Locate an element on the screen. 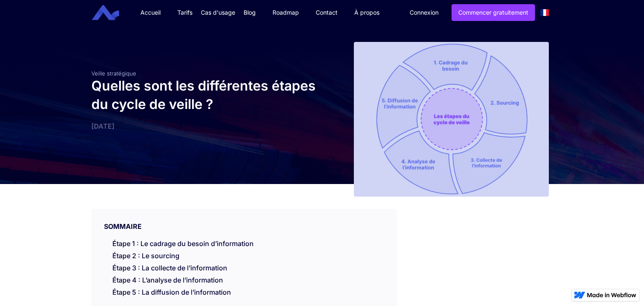 The height and width of the screenshot is (306, 644). a: Commencer gratuitement is located at coordinates (493, 12).